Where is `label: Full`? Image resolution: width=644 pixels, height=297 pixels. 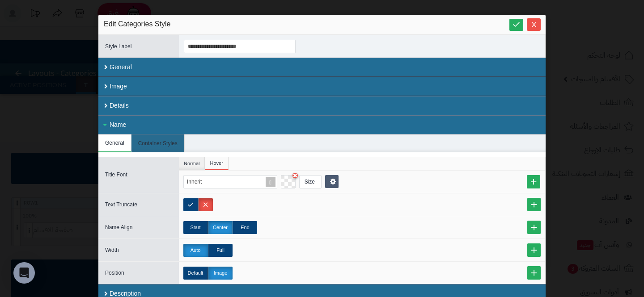
label: Full is located at coordinates (220, 250).